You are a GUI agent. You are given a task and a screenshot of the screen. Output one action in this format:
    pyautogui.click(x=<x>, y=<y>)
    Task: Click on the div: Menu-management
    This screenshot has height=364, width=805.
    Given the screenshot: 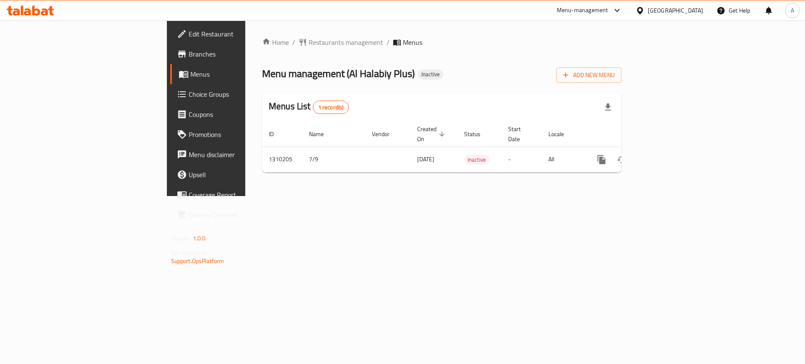 What is the action you would take?
    pyautogui.click(x=582, y=10)
    